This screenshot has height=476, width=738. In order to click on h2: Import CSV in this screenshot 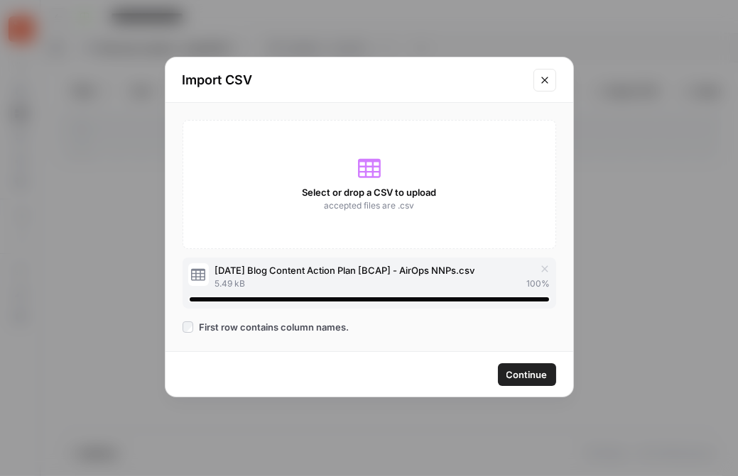, I will do `click(354, 80)`.